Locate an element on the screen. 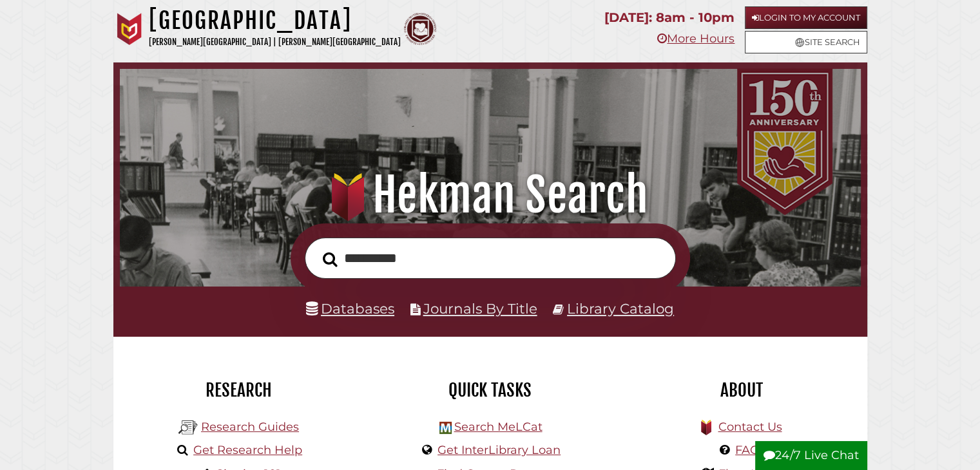 The image size is (980, 470). a: Login to My Account is located at coordinates (806, 17).